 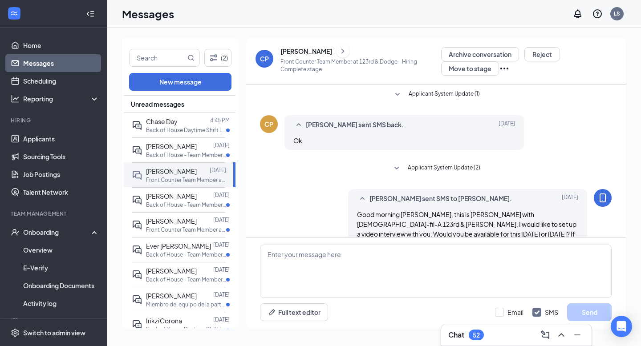 I want to click on a: Sourcing Tools, so click(x=61, y=157).